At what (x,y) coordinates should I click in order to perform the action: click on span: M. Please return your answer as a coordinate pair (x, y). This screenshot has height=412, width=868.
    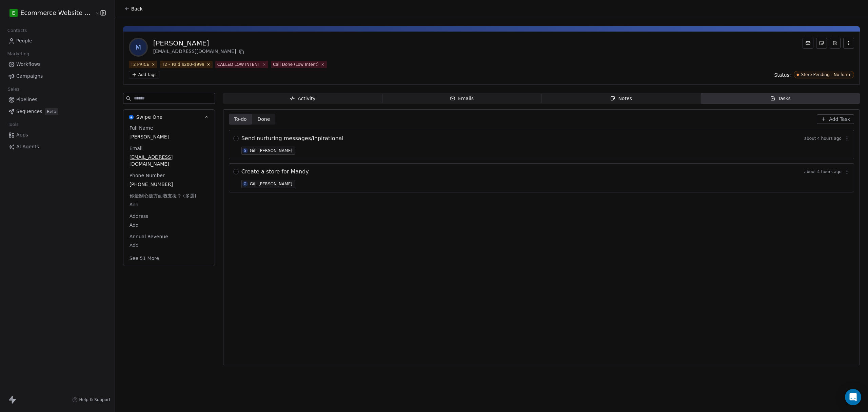
    Looking at the image, I should click on (139, 47).